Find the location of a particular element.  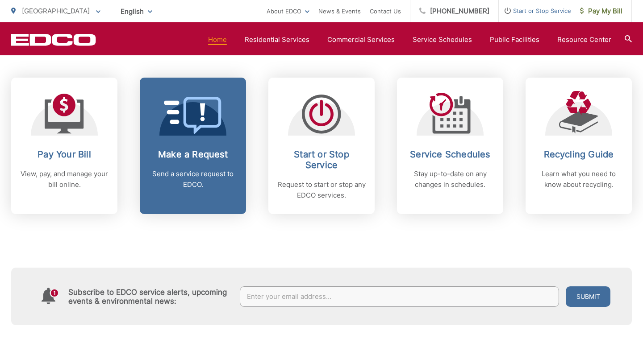

h2: Start or Stop Service is located at coordinates (321, 160).